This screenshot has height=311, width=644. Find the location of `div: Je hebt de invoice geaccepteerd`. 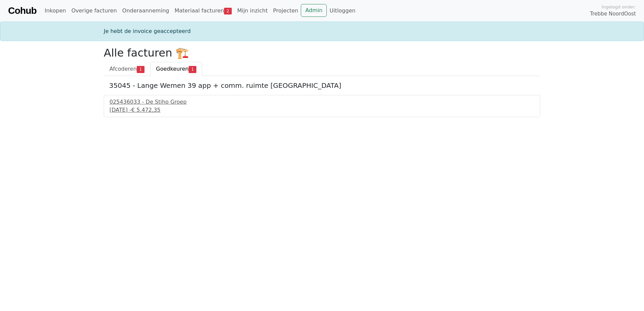

div: Je hebt de invoice geaccepteerd is located at coordinates (322, 31).